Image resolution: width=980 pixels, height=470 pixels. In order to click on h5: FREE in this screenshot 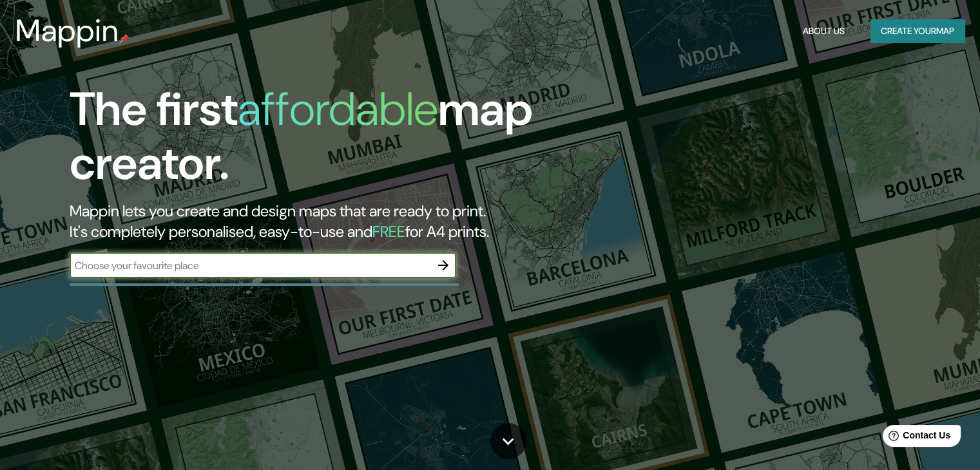, I will do `click(389, 231)`.